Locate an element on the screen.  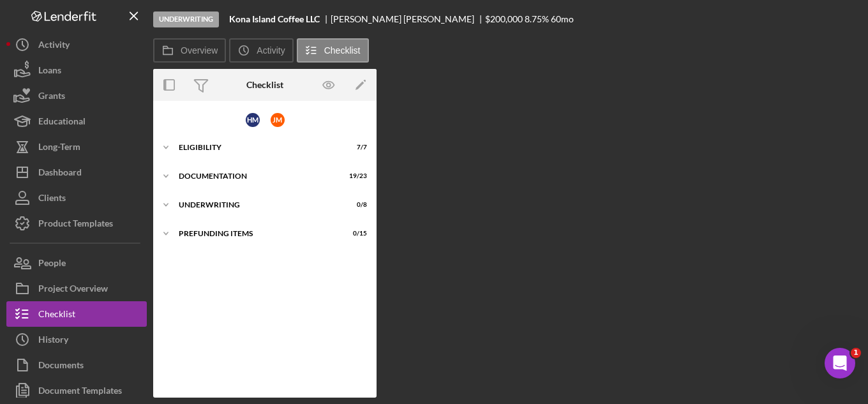
div: Project Overview is located at coordinates (73, 290).